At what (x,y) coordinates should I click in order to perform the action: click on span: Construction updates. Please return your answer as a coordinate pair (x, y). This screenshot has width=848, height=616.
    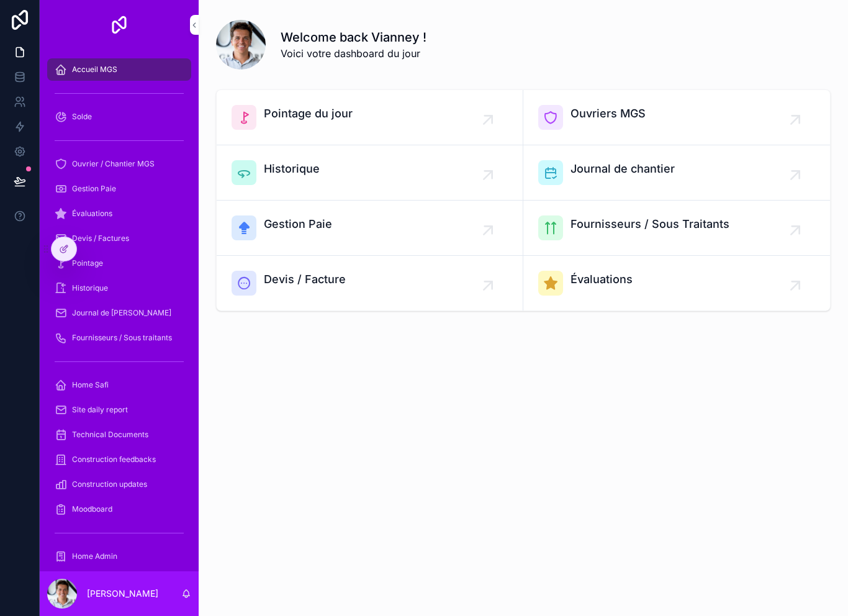
    Looking at the image, I should click on (109, 484).